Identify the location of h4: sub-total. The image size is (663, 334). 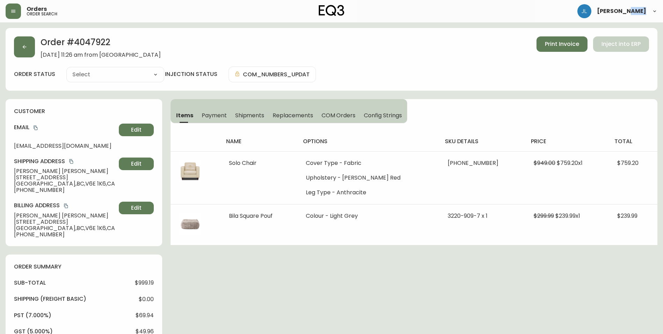
(30, 283).